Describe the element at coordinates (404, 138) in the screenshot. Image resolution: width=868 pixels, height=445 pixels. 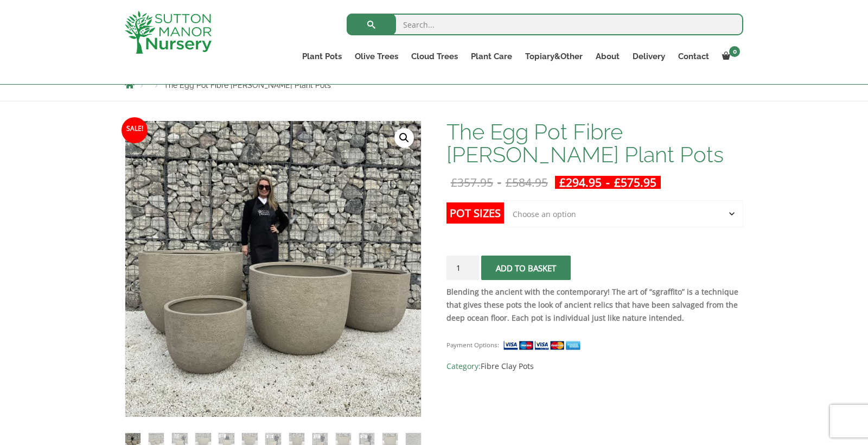
I see `a: View full-screen image gallery` at that location.